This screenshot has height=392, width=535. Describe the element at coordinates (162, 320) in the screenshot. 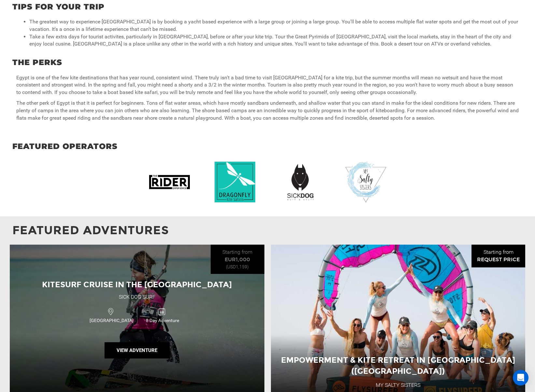

I see `span: 8 Day Adventure` at that location.